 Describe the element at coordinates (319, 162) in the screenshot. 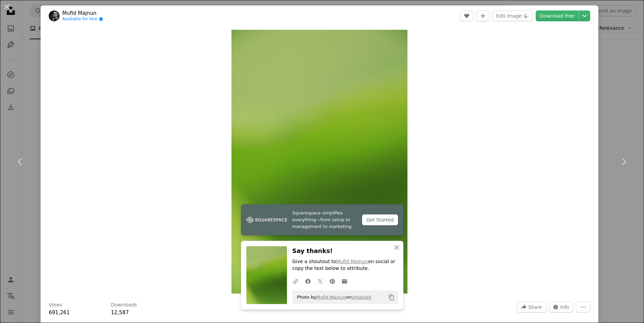

I see `button: Zoom in on this image` at that location.